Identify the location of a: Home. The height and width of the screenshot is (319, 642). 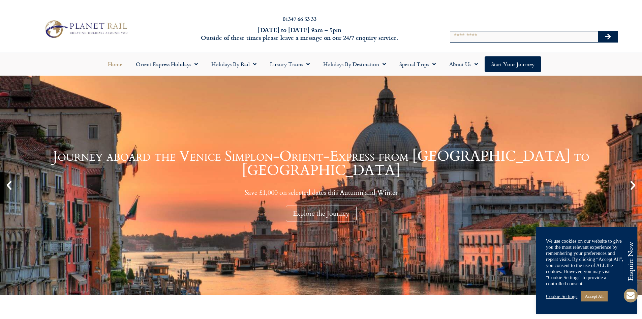
(115, 64).